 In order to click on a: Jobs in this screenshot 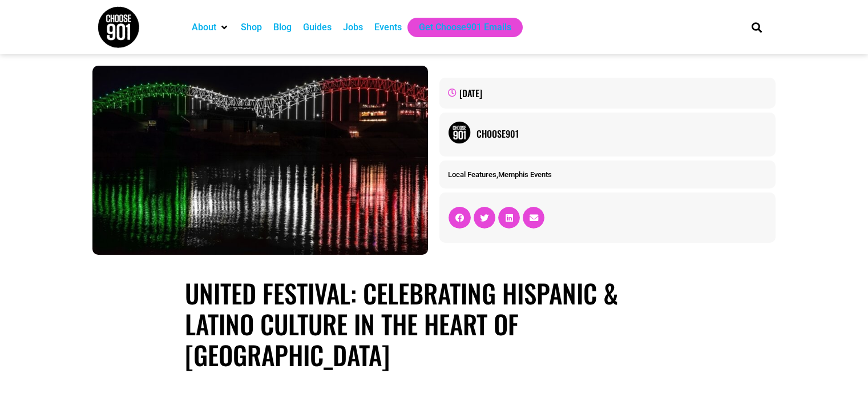, I will do `click(353, 28)`.